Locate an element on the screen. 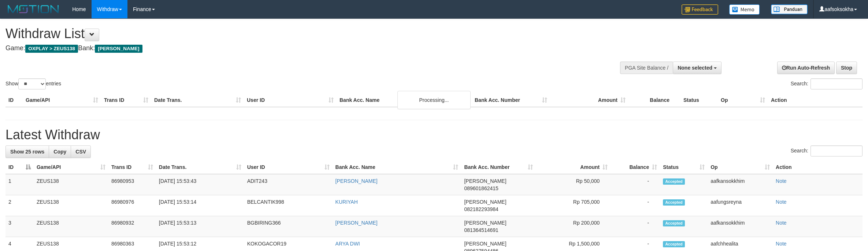 This screenshot has height=251, width=868. th: Game/API is located at coordinates (62, 100).